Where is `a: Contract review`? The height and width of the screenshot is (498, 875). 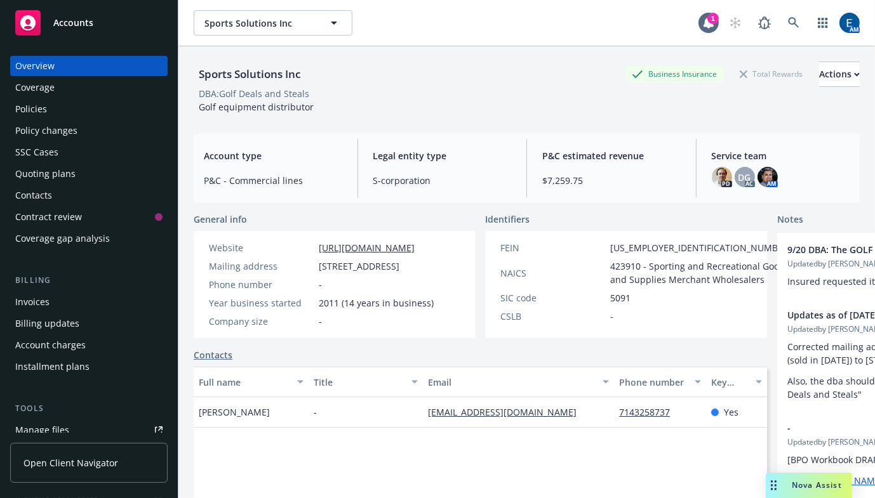
a: Contract review is located at coordinates (89, 217).